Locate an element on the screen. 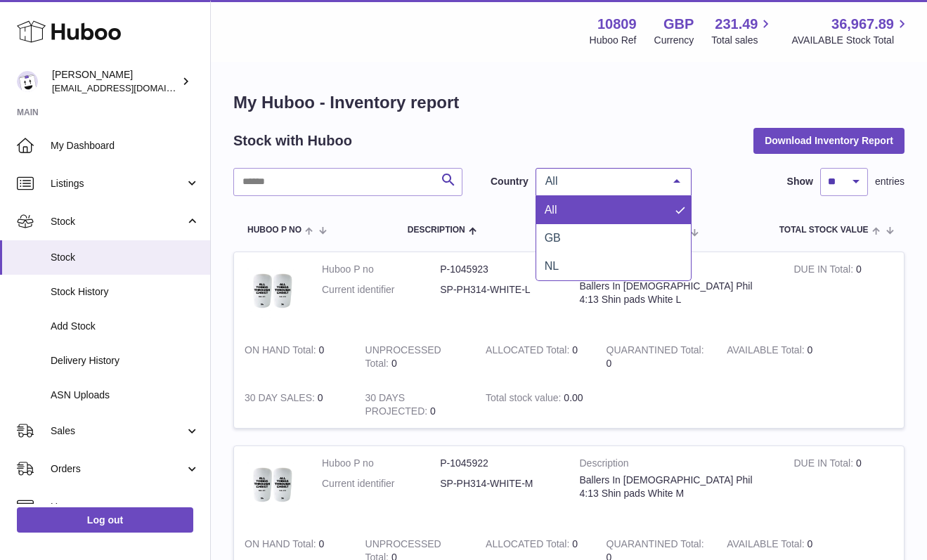 The width and height of the screenshot is (927, 560). span: Total sales is located at coordinates (742, 40).